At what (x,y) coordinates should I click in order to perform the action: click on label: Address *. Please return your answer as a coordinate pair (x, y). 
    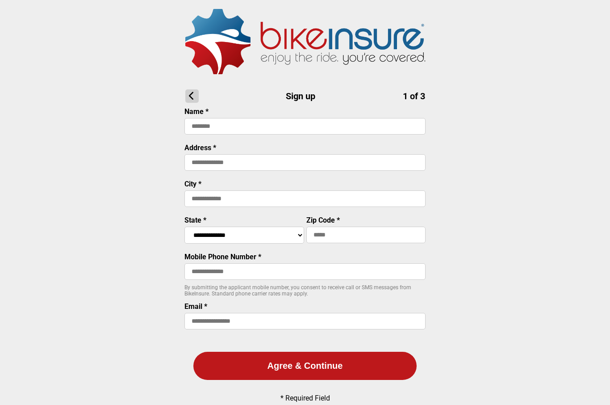
    Looking at the image, I should click on (200, 147).